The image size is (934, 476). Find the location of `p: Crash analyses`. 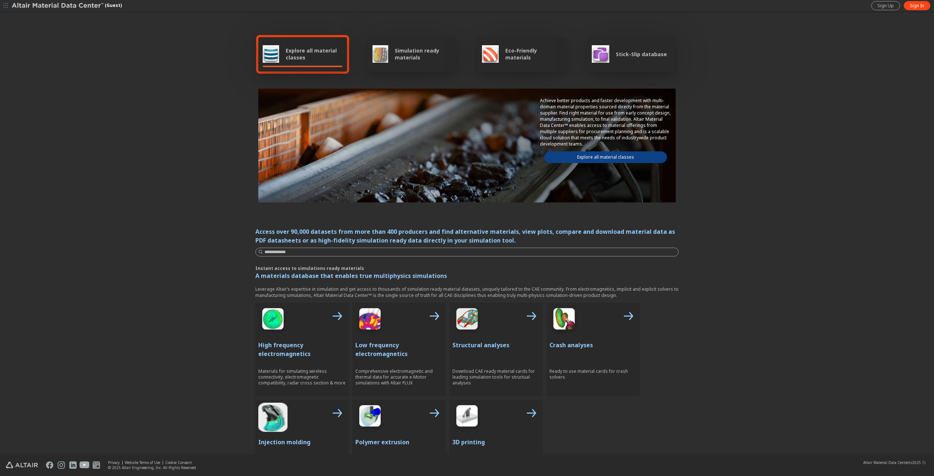

p: Crash analyses is located at coordinates (593, 345).